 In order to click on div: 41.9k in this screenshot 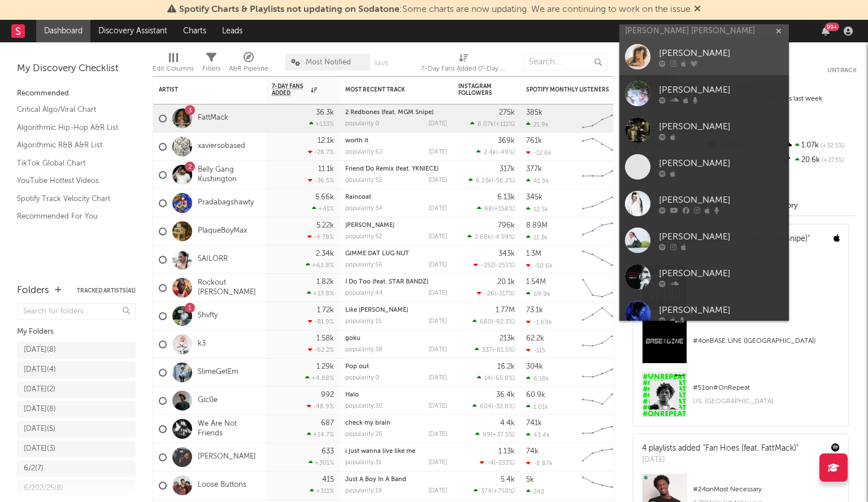, I will do `click(538, 181)`.